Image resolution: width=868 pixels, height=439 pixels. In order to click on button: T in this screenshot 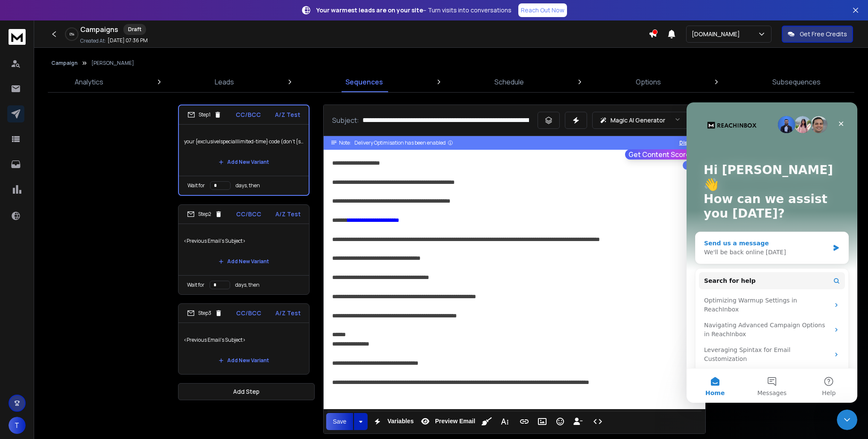, I will do `click(17, 426)`.